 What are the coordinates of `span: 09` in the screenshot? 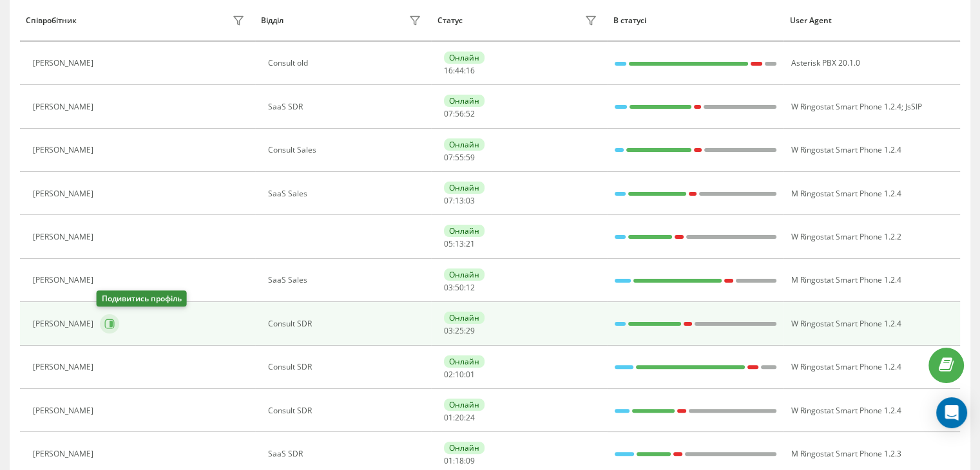 It's located at (470, 461).